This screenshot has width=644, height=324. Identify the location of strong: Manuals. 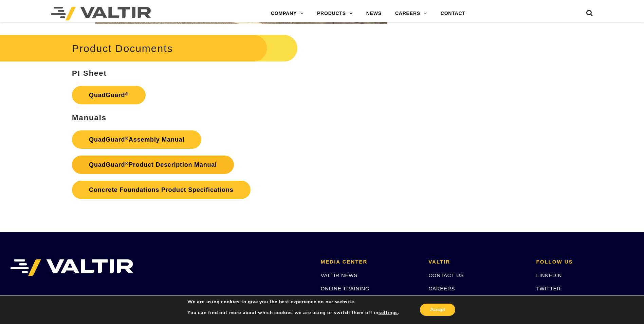
(89, 117).